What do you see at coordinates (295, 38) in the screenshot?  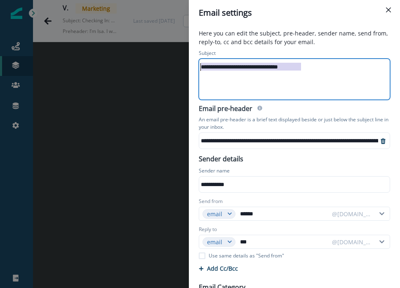 I see `p: Here you can edit the subject, pre-header, sender name, send from, reply-to, cc and bcc details f...` at bounding box center [295, 38].